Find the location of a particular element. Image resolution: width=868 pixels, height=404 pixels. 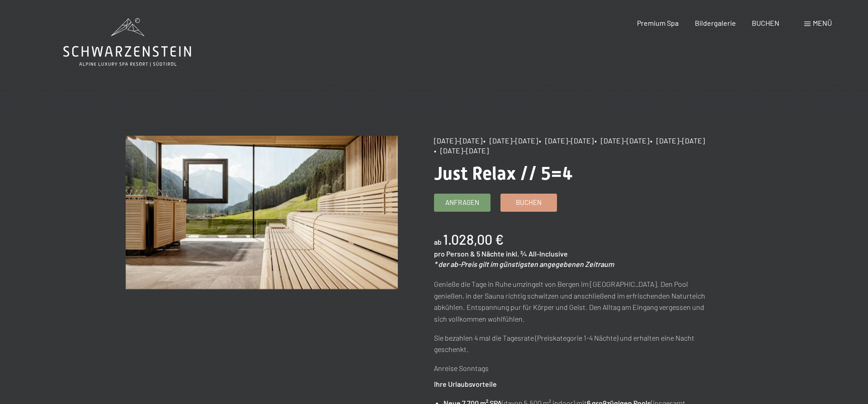

p: Sie bezahlen 4 mal die Tagesrate (Preiskategorie 1-4 Nächte) und erhalten eine Nacht geschenkt. is located at coordinates (570, 343).